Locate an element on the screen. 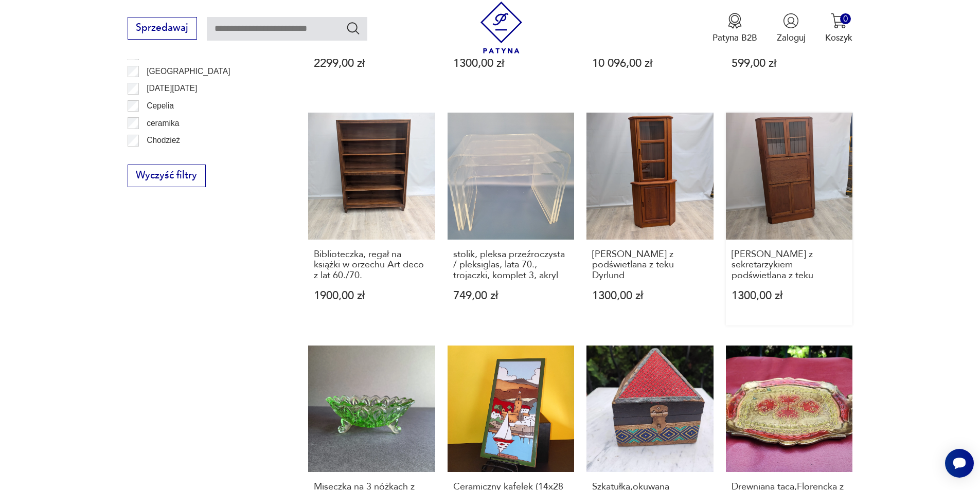  a: stolik, pleksa przeźroczysta / pleksiglas, lata 70., trojaczki, komplet 3, akrylstolik, pleksa pr... is located at coordinates (511, 219).